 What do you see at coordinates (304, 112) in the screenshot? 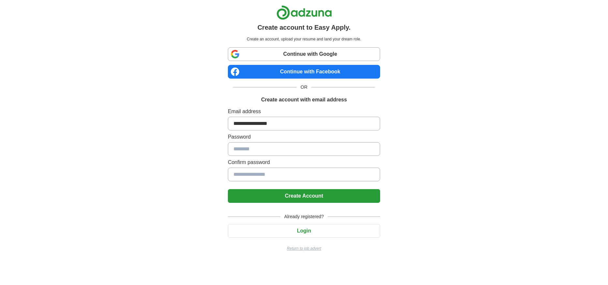
I see `label: Email address` at bounding box center [304, 112].